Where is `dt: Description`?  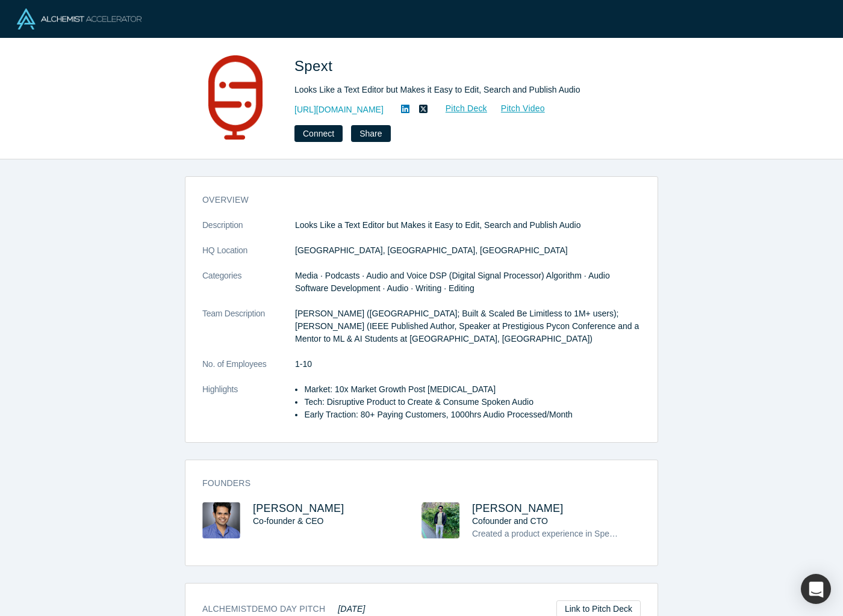 dt: Description is located at coordinates (249, 232).